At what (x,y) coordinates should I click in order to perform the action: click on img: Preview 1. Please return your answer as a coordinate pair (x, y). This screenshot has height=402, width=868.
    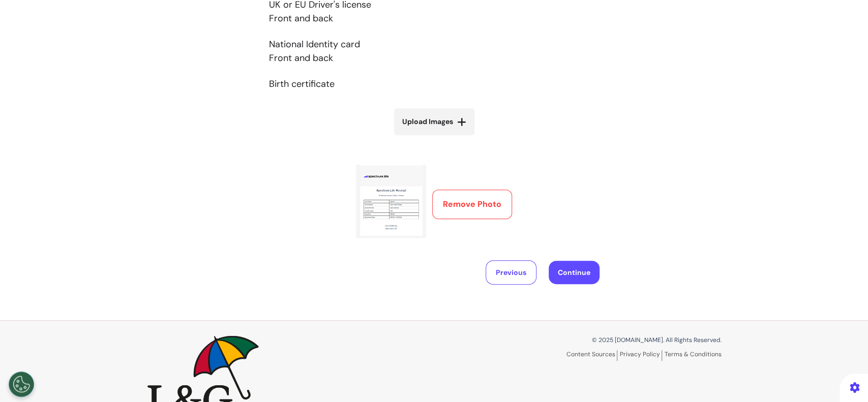
    Looking at the image, I should click on (391, 201).